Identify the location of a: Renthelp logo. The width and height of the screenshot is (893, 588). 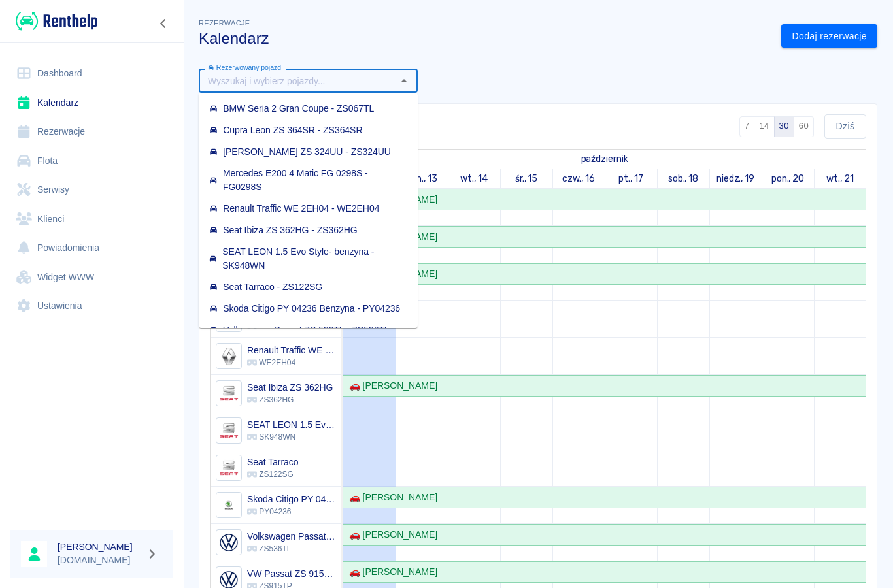
(54, 21).